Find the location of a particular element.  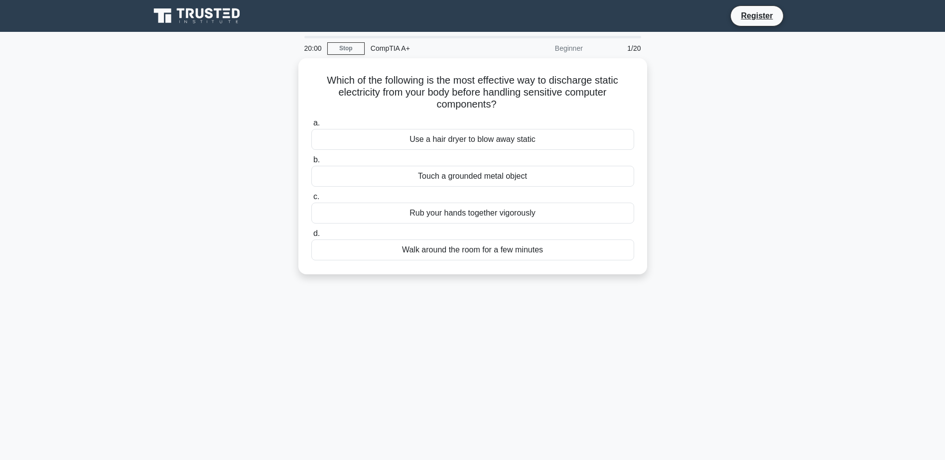

a: Stop is located at coordinates (346, 48).